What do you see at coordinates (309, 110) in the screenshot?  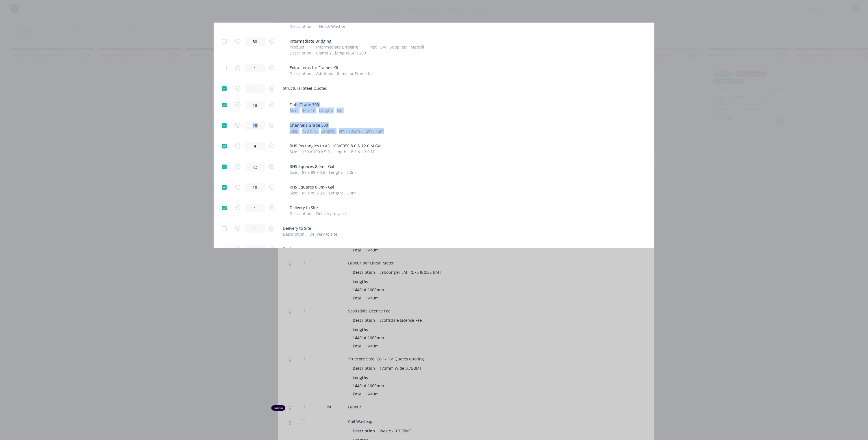 I see `span: 90 x 10` at bounding box center [309, 110].